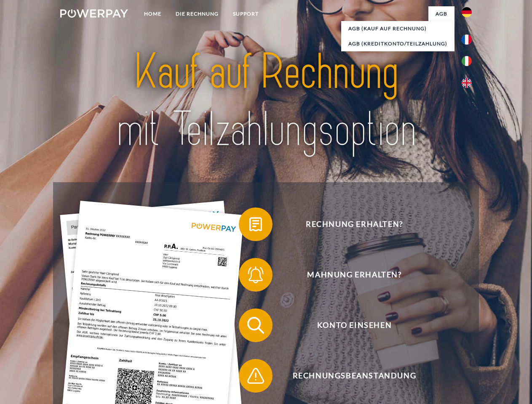 Image resolution: width=532 pixels, height=404 pixels. Describe the element at coordinates (348, 224) in the screenshot. I see `button: Rechnung erhalten?` at that location.